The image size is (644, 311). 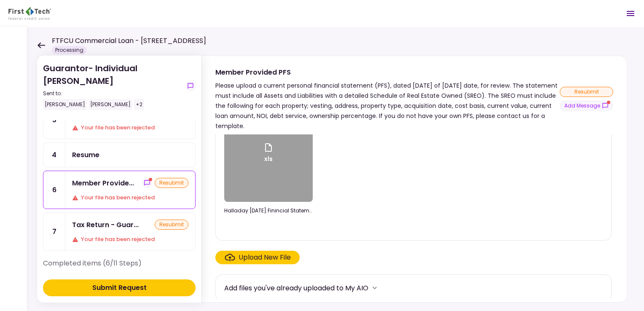 I want to click on div: +2, so click(x=139, y=105).